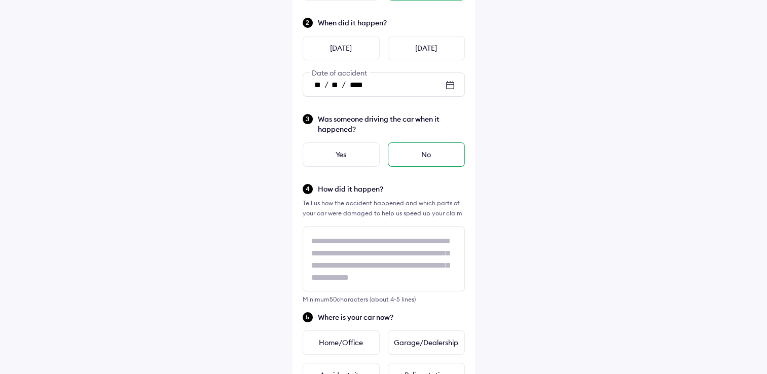  What do you see at coordinates (391, 189) in the screenshot?
I see `span: How did it happen?` at bounding box center [391, 189].